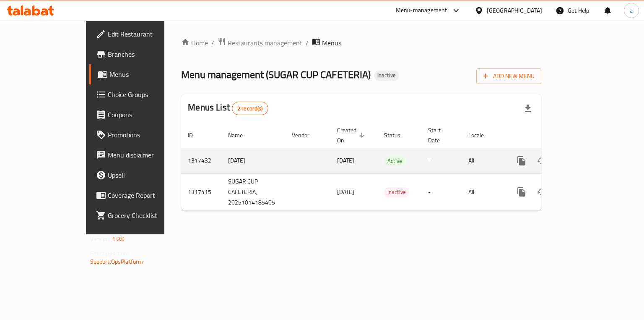 This screenshot has height=320, width=644. I want to click on span: Choice Groups, so click(147, 94).